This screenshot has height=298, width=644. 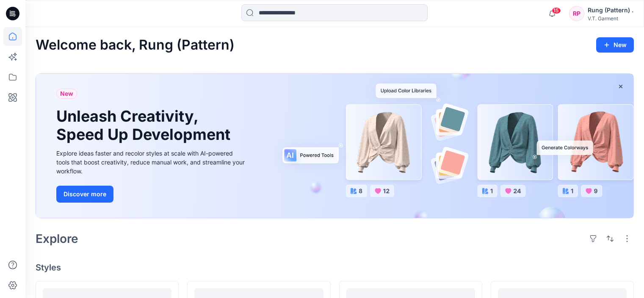 What do you see at coordinates (56, 239) in the screenshot?
I see `h2: Explore` at bounding box center [56, 239].